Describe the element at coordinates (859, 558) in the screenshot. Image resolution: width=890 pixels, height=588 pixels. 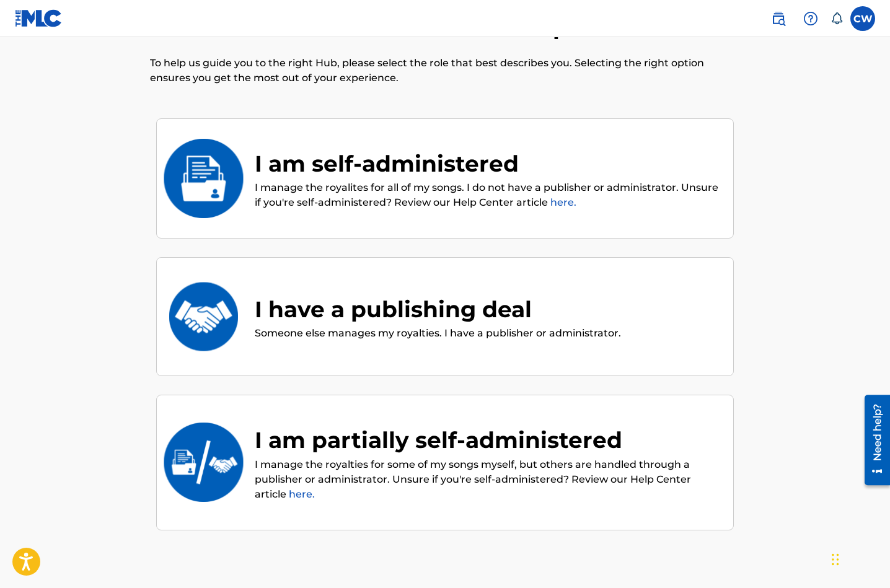
I see `div: Chat Widget` at that location.